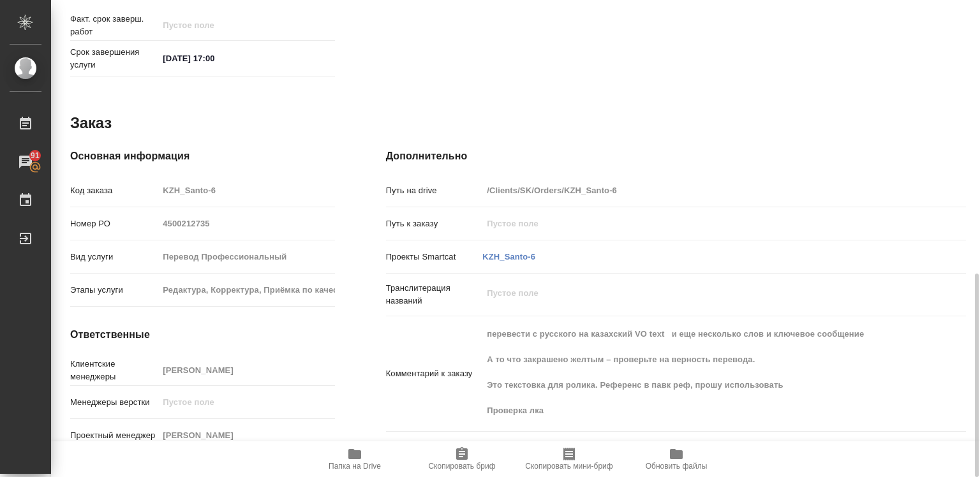 This screenshot has width=980, height=477. What do you see at coordinates (35, 156) in the screenshot?
I see `span: 91` at bounding box center [35, 156].